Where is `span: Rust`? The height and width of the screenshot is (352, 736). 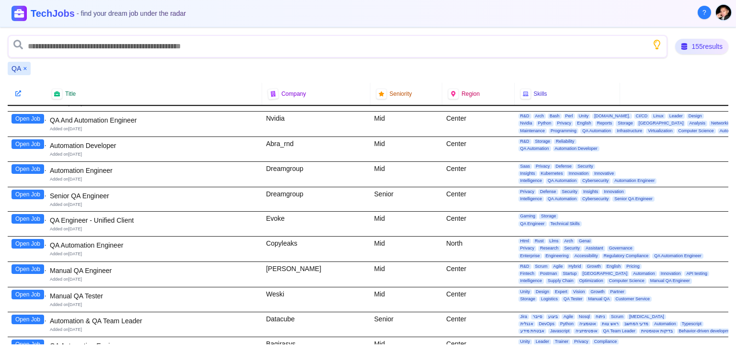
span: Rust is located at coordinates (539, 241).